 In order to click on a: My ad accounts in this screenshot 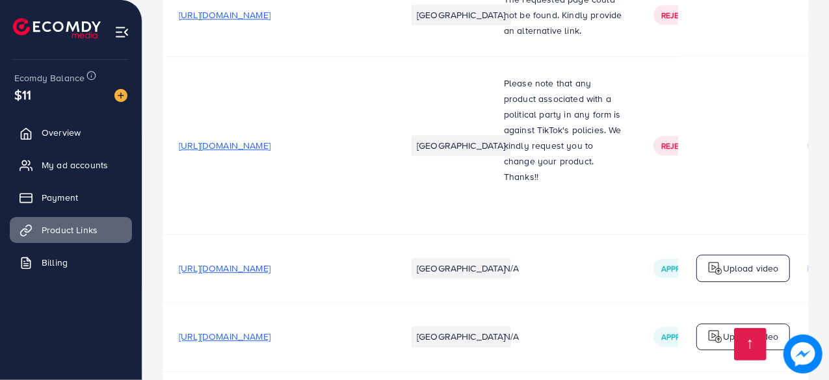, I will do `click(71, 165)`.